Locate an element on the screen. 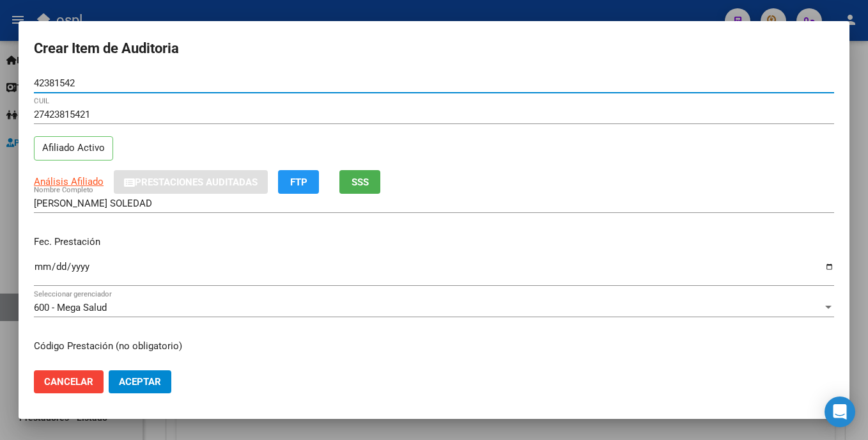 The width and height of the screenshot is (868, 440). span: Aceptar is located at coordinates (140, 381).